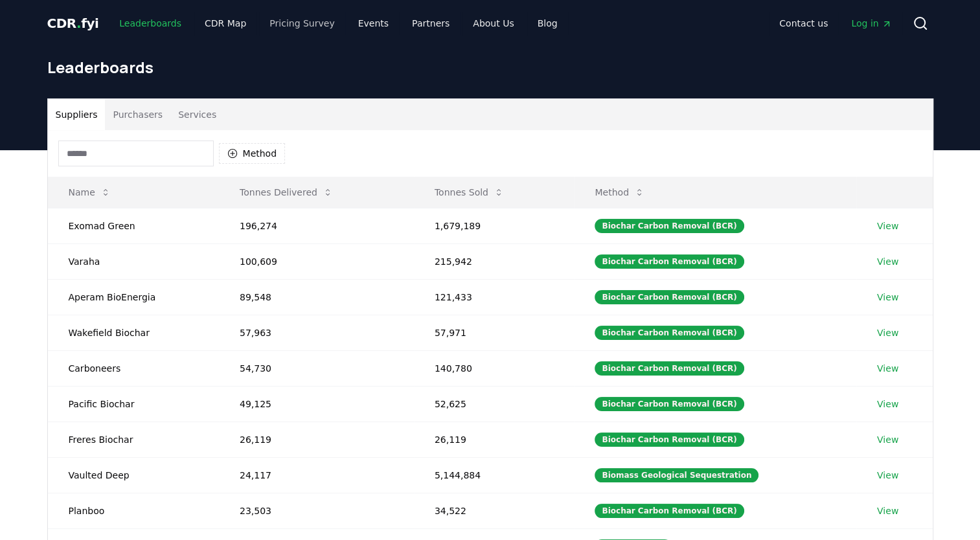 The image size is (980, 540). Describe the element at coordinates (73, 23) in the screenshot. I see `span: CDR fyi` at that location.